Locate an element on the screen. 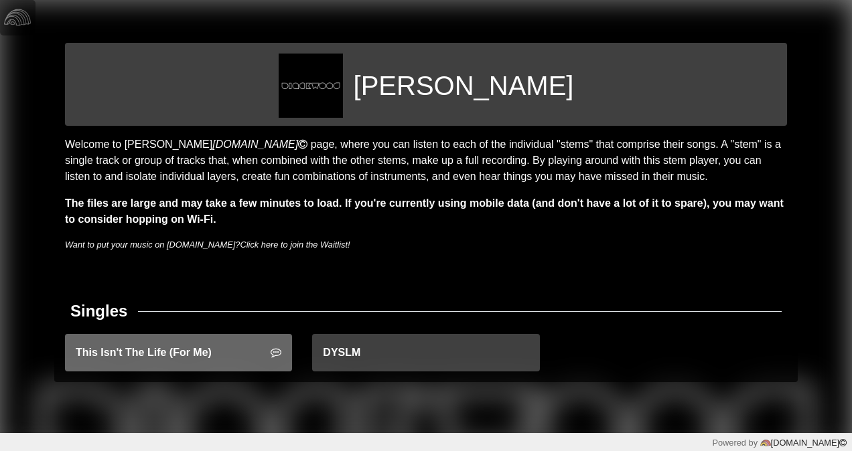 Image resolution: width=852 pixels, height=451 pixels. a: DYSLM is located at coordinates (425, 353).